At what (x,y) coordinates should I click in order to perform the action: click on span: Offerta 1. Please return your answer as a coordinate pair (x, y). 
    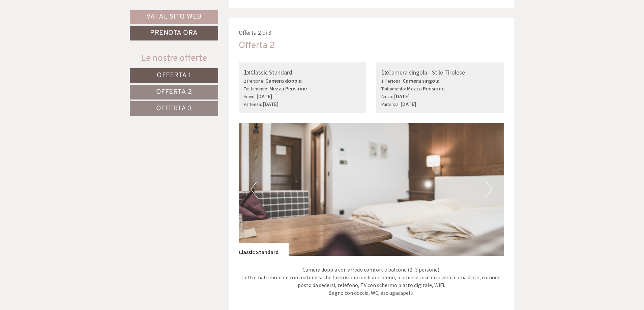
    Looking at the image, I should click on (174, 76).